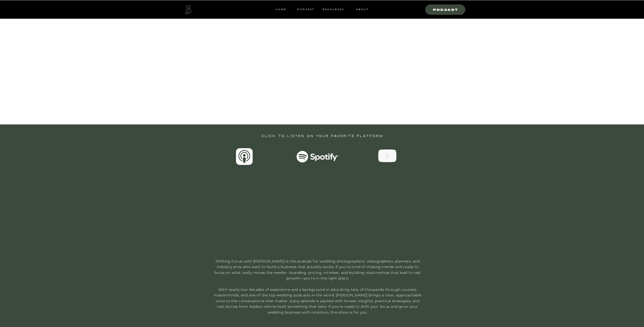 This screenshot has width=644, height=327. Describe the element at coordinates (332, 9) in the screenshot. I see `nav: resources` at that location.